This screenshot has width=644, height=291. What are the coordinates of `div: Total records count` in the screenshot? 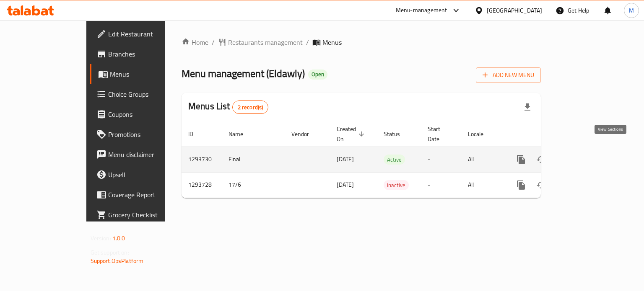 It's located at (250, 107).